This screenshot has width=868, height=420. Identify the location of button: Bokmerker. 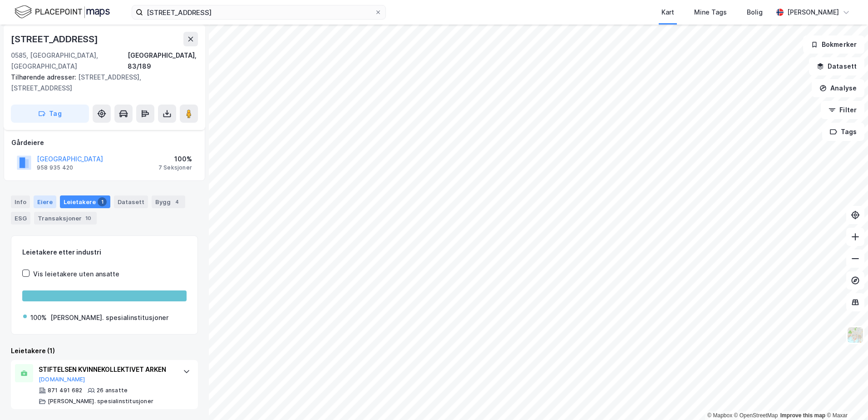
(833, 45).